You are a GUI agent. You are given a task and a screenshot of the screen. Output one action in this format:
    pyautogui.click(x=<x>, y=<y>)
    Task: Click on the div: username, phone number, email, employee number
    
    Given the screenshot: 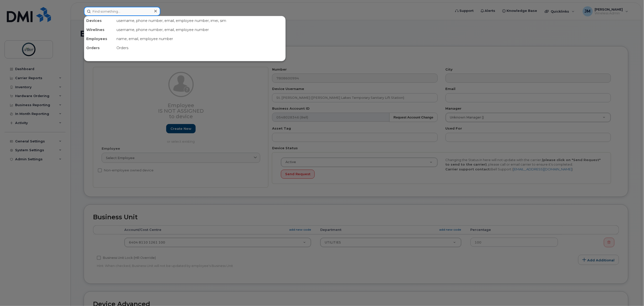 What is the action you would take?
    pyautogui.click(x=200, y=30)
    